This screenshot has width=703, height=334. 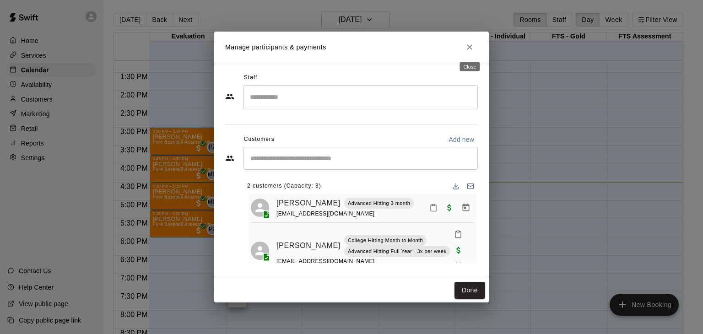 What do you see at coordinates (470, 290) in the screenshot?
I see `button: Done` at bounding box center [470, 290].